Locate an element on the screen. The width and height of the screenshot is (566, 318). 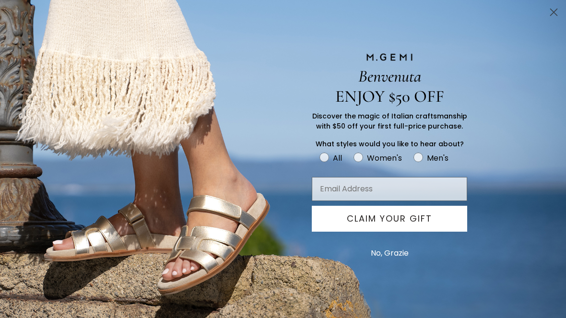
button: No, Grazie is located at coordinates (389, 253).